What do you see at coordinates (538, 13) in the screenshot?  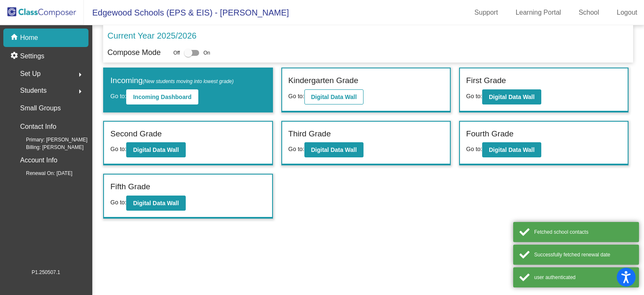 I see `a: Learning Portal` at bounding box center [538, 13].